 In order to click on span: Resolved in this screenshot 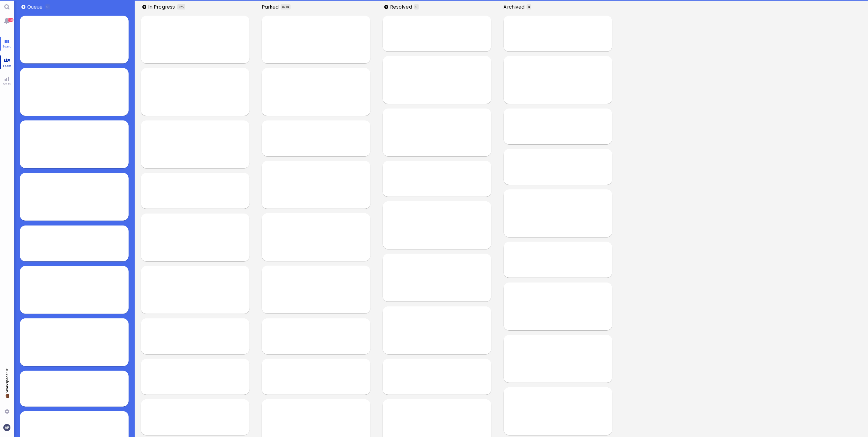, I will do `click(402, 7)`.